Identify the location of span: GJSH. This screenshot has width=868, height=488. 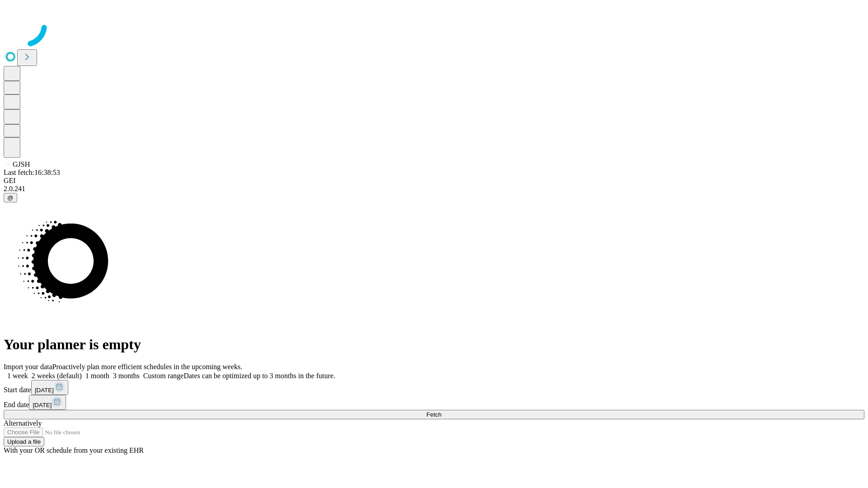
(21, 164).